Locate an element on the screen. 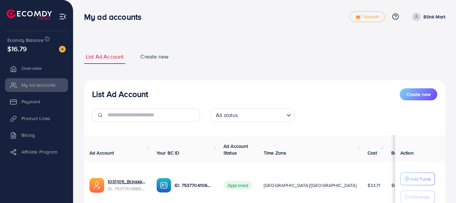 This screenshot has height=203, width=456. h3: List Ad Account is located at coordinates (120, 94).